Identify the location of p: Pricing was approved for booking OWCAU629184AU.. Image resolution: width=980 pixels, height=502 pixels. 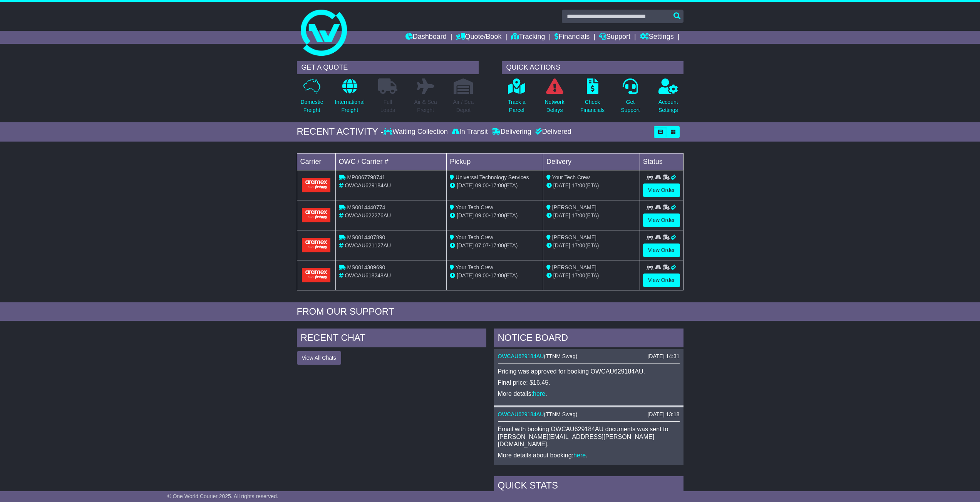
(589, 371).